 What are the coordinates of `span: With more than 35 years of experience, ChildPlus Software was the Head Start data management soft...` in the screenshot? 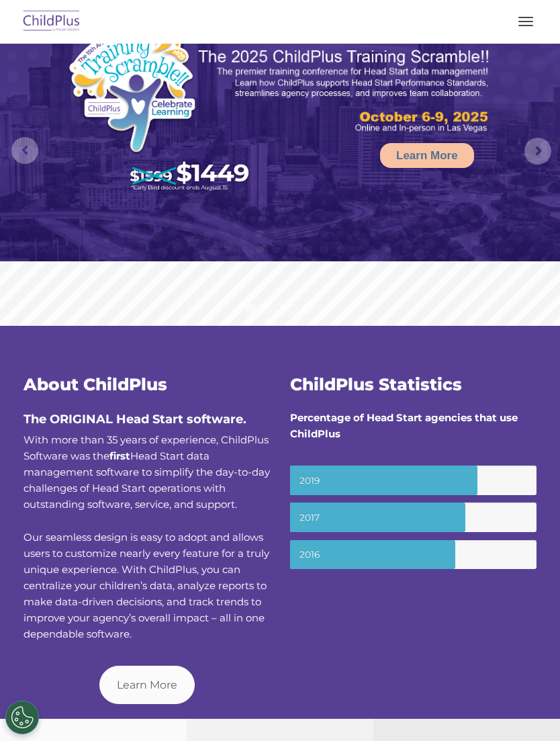 It's located at (146, 472).